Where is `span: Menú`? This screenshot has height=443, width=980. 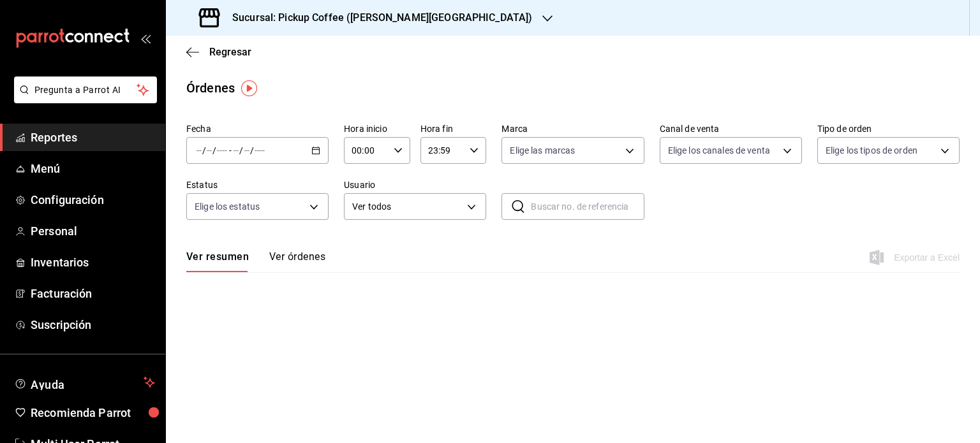 span: Menú is located at coordinates (93, 168).